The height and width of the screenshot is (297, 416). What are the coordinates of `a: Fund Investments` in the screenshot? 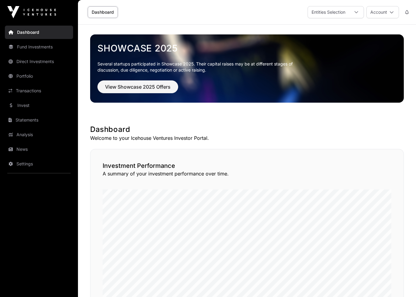 It's located at (39, 47).